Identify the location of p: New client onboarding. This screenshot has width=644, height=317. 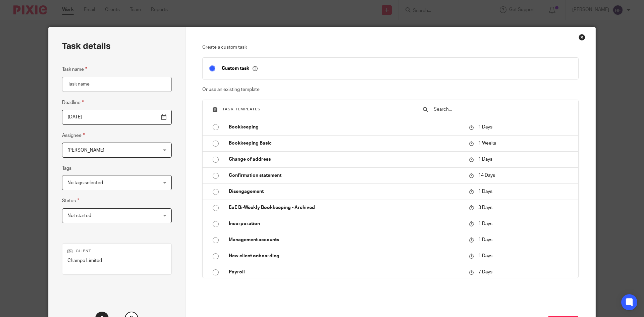
(345, 256).